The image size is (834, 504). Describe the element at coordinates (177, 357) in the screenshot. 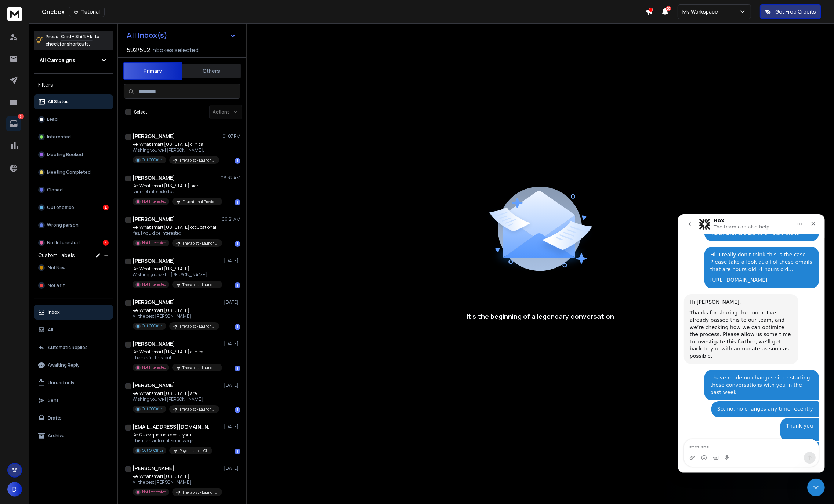

I see `p: Thanks for this, but I` at that location.